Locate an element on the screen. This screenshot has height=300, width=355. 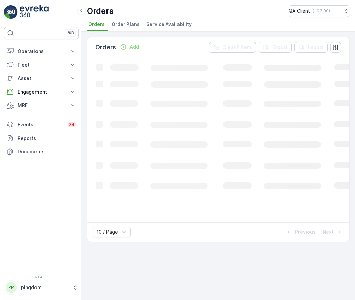
p: ⌘B is located at coordinates (71, 33).